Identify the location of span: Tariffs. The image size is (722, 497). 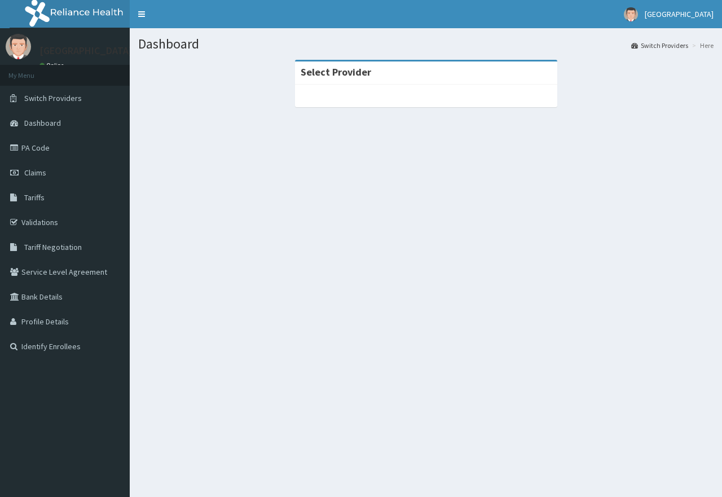
(34, 197).